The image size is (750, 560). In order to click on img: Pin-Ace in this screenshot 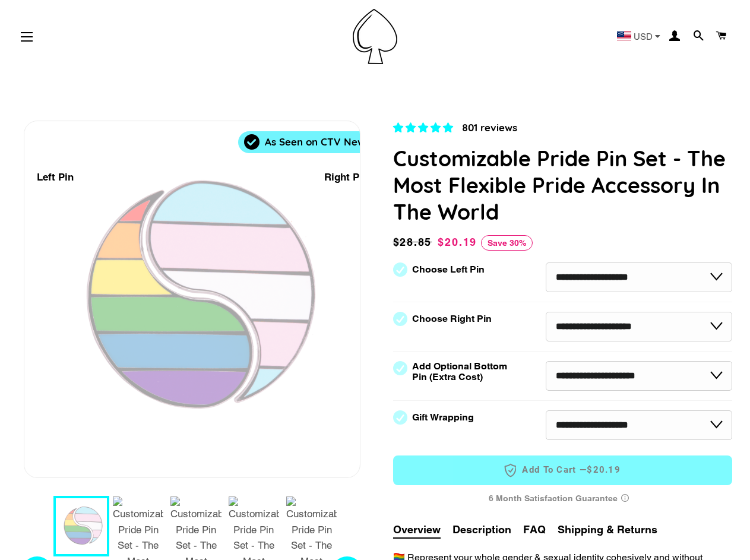, I will do `click(375, 36)`.